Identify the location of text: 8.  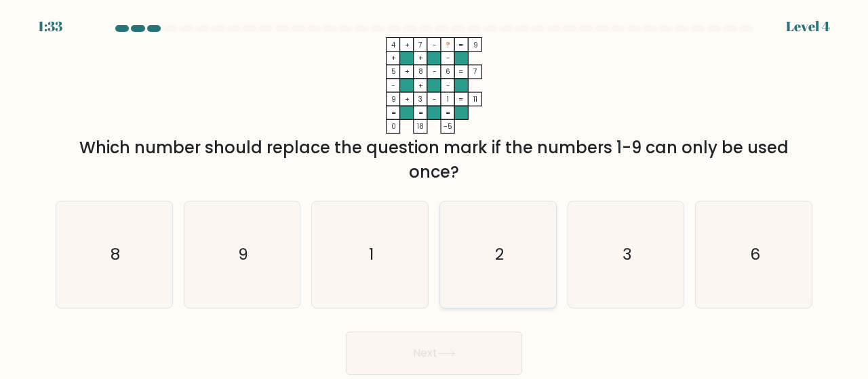
(116, 254).